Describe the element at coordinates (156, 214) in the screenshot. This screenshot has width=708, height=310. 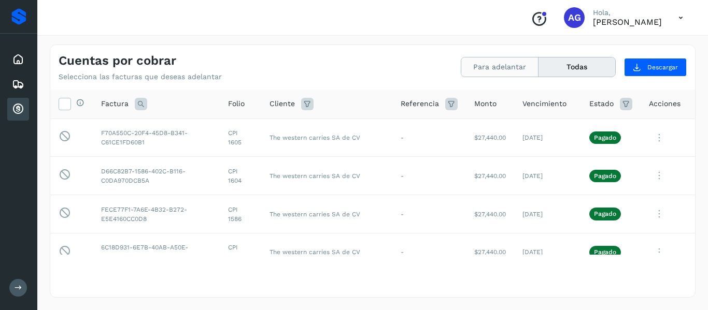
I see `td: FECE77F1-7A6E-4B32-B272-E5E4160CC0D8` at that location.